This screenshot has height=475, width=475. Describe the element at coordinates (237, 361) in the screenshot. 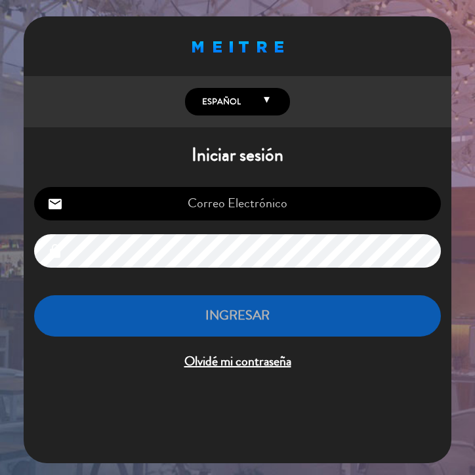

I see `span: Olvidé mi contraseña` at that location.